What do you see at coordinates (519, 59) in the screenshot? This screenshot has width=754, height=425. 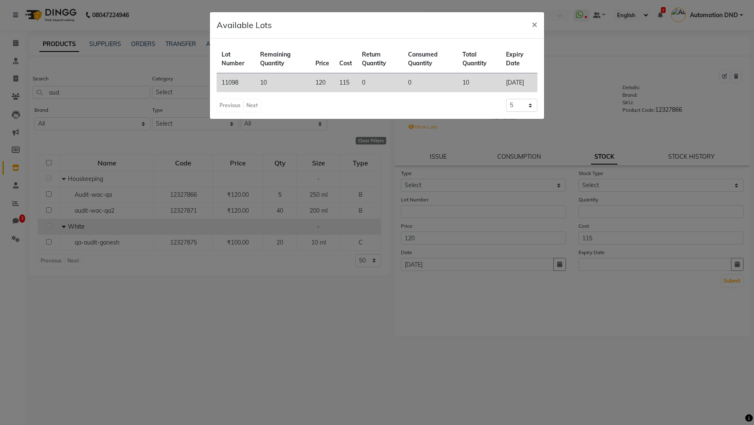 I see `th: Expiry Date` at bounding box center [519, 59].